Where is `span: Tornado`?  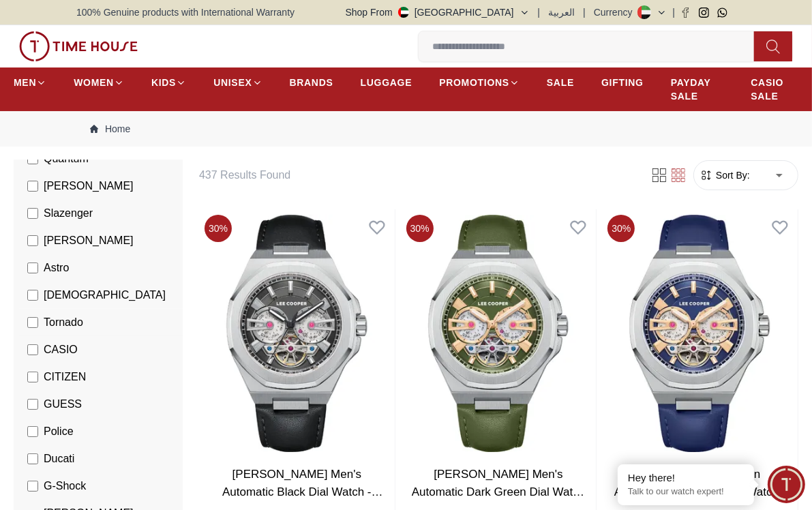 span: Tornado is located at coordinates (63, 322).